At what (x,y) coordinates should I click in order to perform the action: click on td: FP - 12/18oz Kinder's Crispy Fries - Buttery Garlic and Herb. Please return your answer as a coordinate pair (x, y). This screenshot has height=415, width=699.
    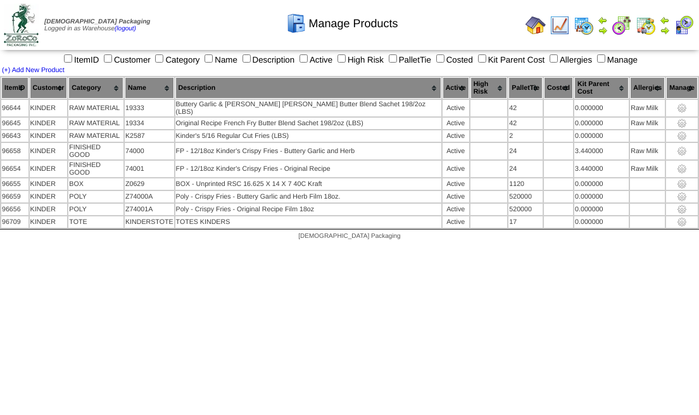
    Looking at the image, I should click on (308, 151).